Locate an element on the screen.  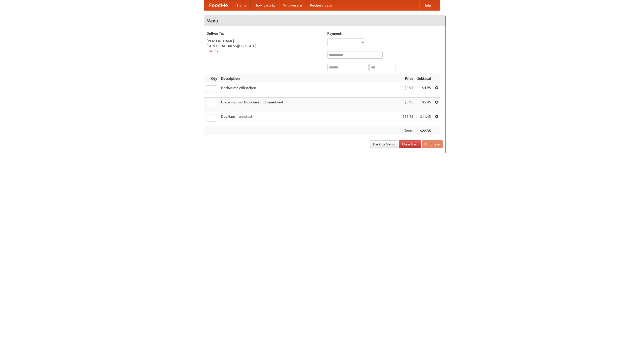
th: Price is located at coordinates (408, 78).